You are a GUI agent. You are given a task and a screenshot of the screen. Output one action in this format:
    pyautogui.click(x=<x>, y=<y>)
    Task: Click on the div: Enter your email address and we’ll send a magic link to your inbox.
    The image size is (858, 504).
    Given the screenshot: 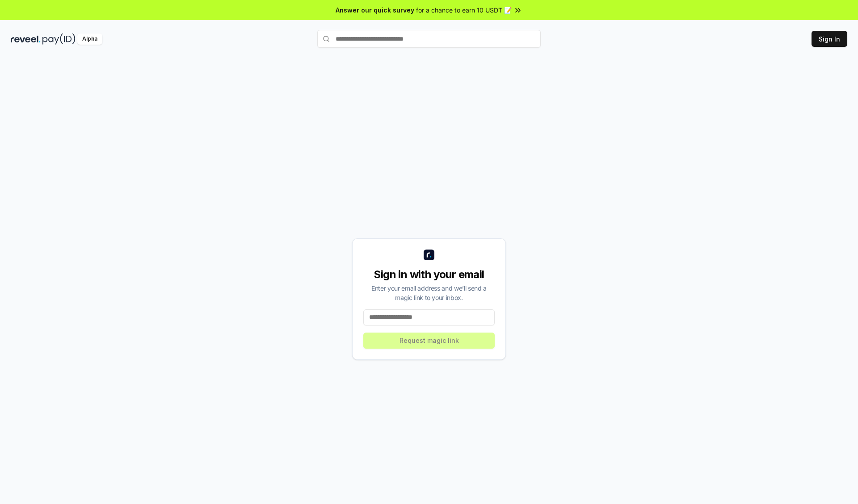 What is the action you would take?
    pyautogui.click(x=429, y=293)
    